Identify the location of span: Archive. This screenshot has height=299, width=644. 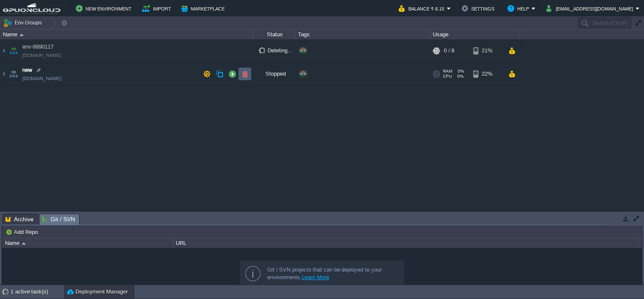
(20, 219).